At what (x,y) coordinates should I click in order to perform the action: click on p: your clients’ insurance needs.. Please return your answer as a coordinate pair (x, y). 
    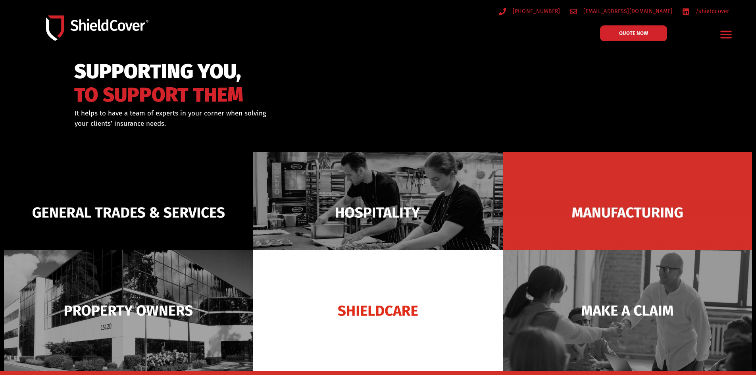
    Looking at the image, I should click on (246, 124).